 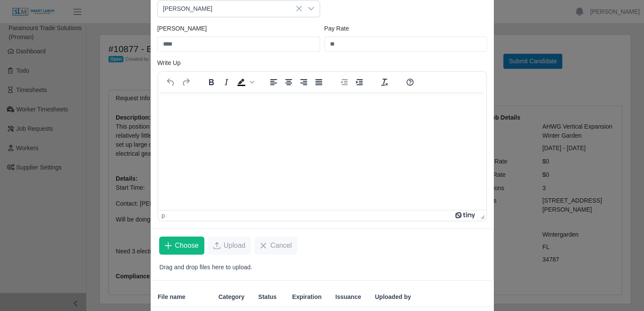 What do you see at coordinates (276, 246) in the screenshot?
I see `button: Cancel` at bounding box center [276, 246].